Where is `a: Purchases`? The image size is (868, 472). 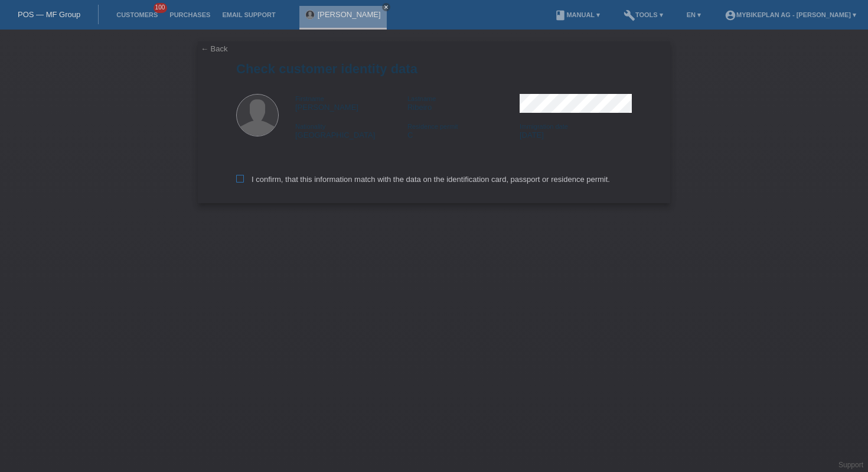 a: Purchases is located at coordinates (190, 15).